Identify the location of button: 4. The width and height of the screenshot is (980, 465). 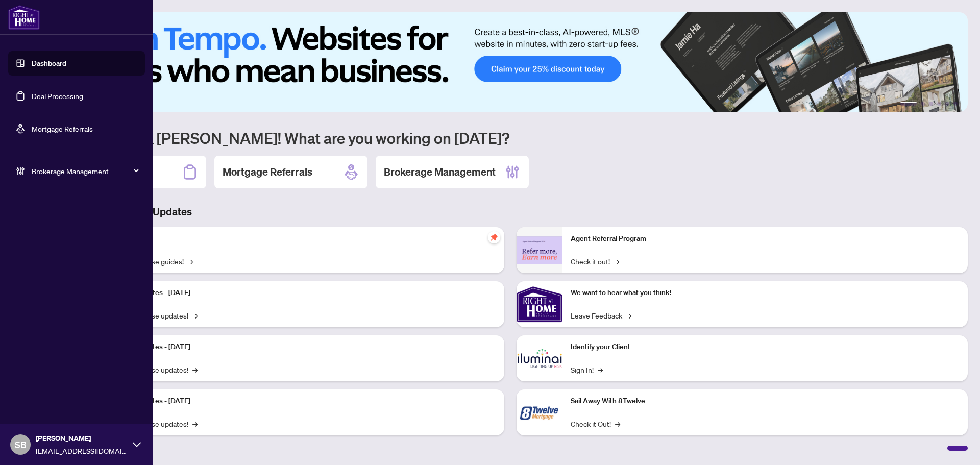
(939, 104).